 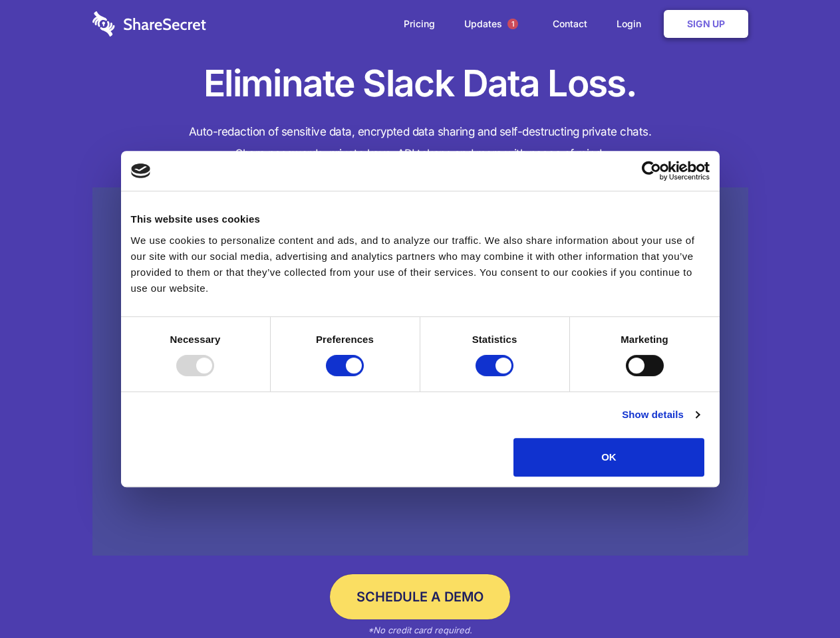 What do you see at coordinates (141, 171) in the screenshot?
I see `img: logo` at bounding box center [141, 171].